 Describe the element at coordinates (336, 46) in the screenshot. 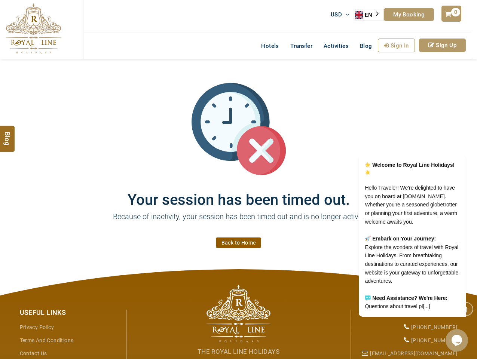

I see `a: Activities` at that location.